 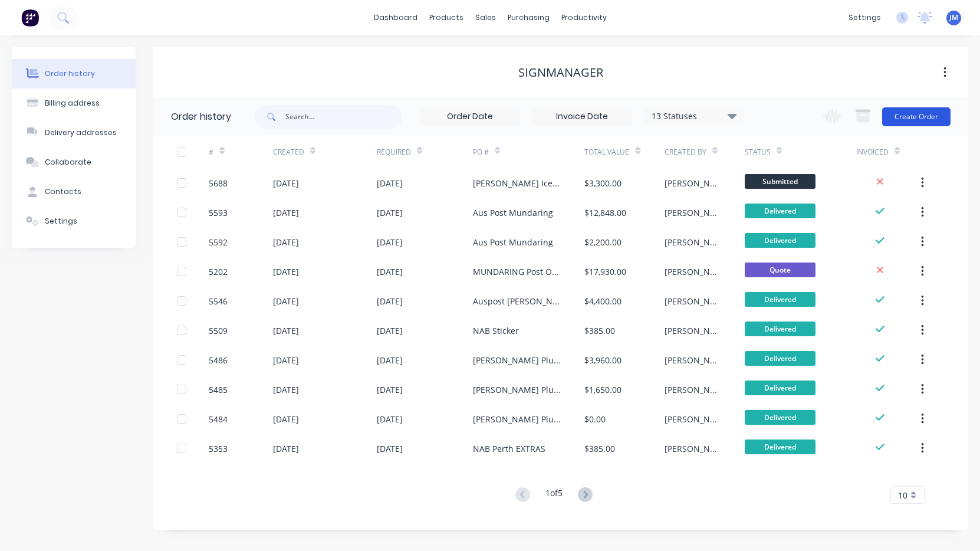 What do you see at coordinates (218, 389) in the screenshot?
I see `div: 5485` at bounding box center [218, 389].